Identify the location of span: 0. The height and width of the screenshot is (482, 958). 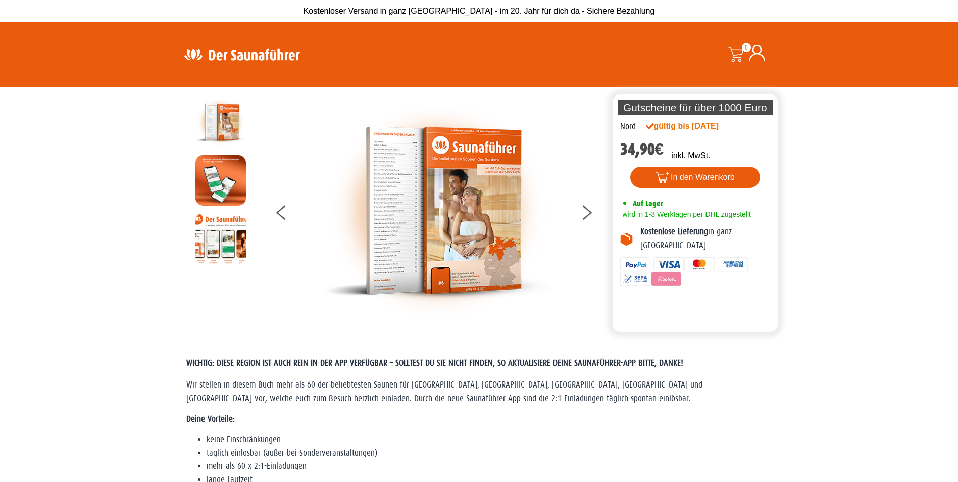
(746, 47).